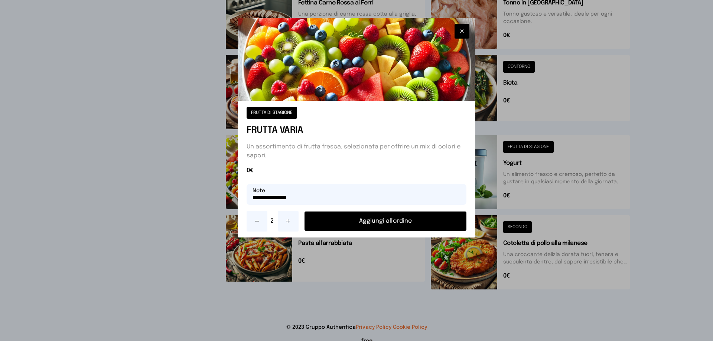 Image resolution: width=713 pixels, height=341 pixels. What do you see at coordinates (357, 131) in the screenshot?
I see `h1: FRUTTA VARIA` at bounding box center [357, 131].